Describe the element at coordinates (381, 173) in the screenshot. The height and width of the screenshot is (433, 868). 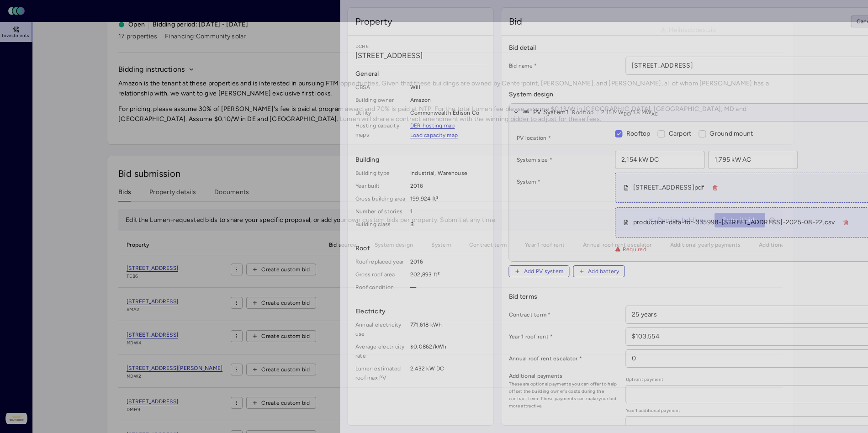
I see `span: Building type` at that location.